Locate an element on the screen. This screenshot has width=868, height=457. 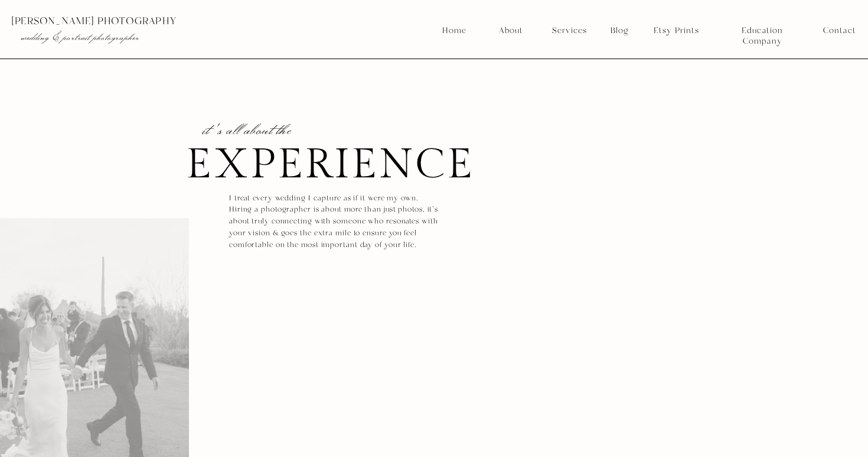
nav: Etsy Prints is located at coordinates (676, 31).